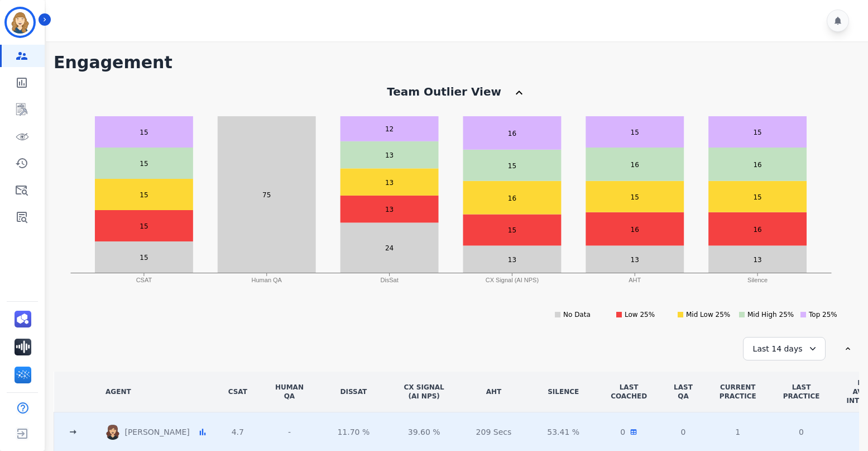 Image resolution: width=868 pixels, height=451 pixels. What do you see at coordinates (738, 431) in the screenshot?
I see `div: 1` at bounding box center [738, 431].